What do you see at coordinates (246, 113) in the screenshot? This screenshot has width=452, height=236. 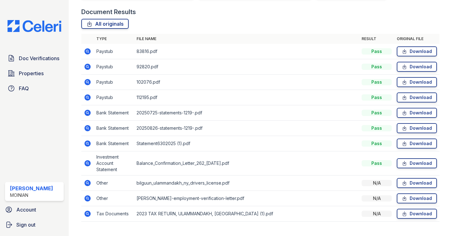 I see `td: 20250725-statements-1219-.pdf` at bounding box center [246, 113].